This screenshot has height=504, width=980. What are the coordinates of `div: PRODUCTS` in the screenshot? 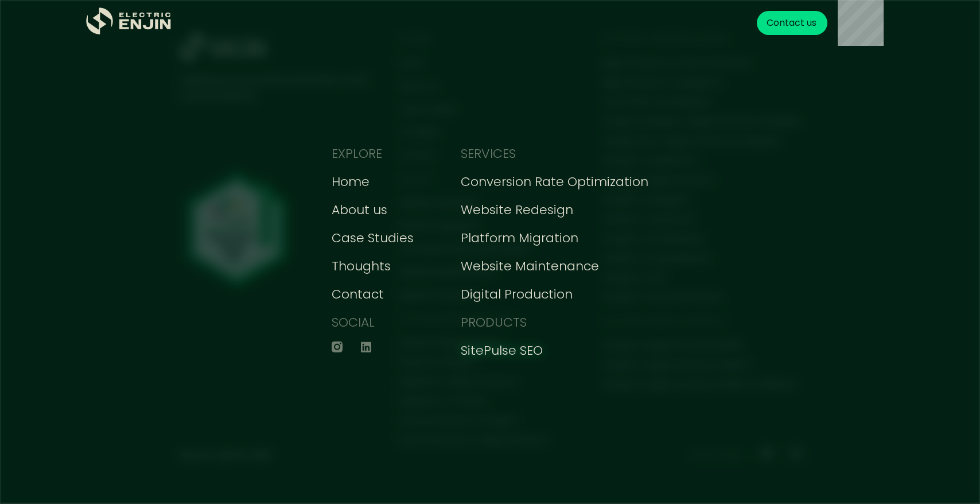 It's located at (493, 322).